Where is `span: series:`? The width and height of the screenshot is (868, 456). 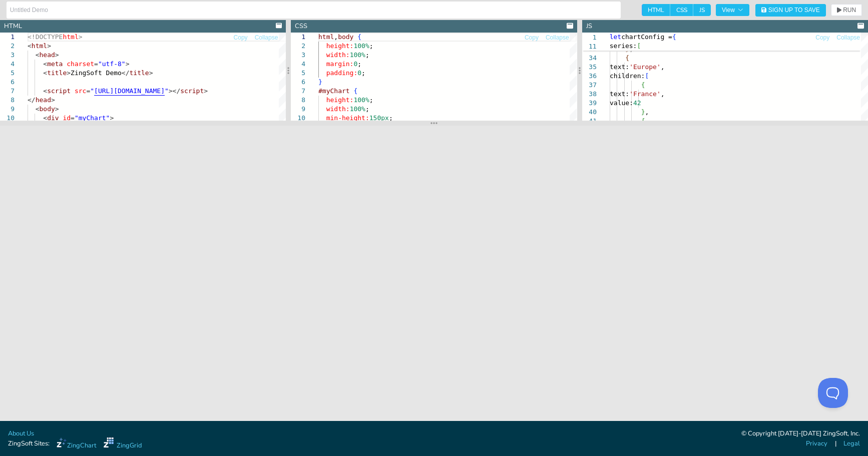 span: series: is located at coordinates (623, 46).